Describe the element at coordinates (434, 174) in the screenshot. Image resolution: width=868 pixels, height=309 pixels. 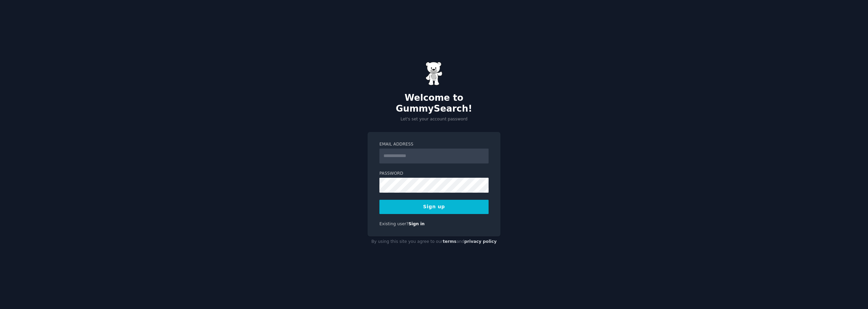
I see `label: Password` at that location.